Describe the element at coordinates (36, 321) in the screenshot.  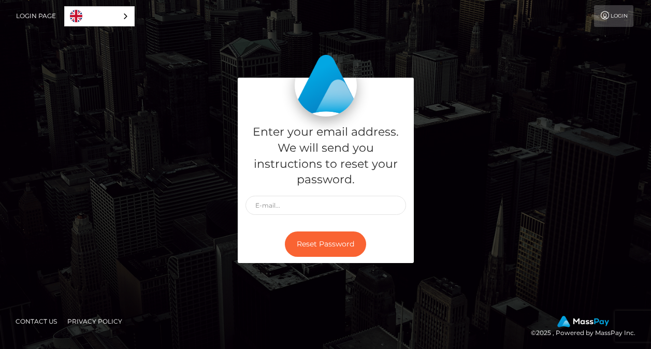
I see `a: Contact Us` at that location.